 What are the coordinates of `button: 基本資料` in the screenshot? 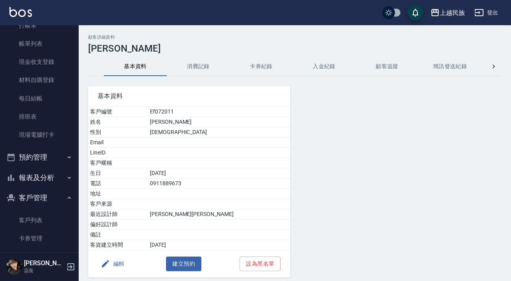 It's located at (135, 67).